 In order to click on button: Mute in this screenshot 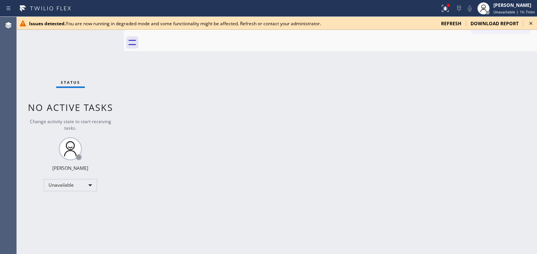, I will do `click(470, 8)`.